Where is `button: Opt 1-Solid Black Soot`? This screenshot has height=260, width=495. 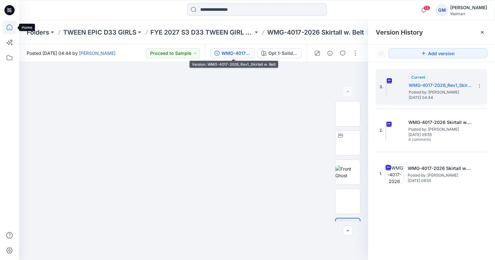
button: Opt 1-Solid Black Soot is located at coordinates (280, 53).